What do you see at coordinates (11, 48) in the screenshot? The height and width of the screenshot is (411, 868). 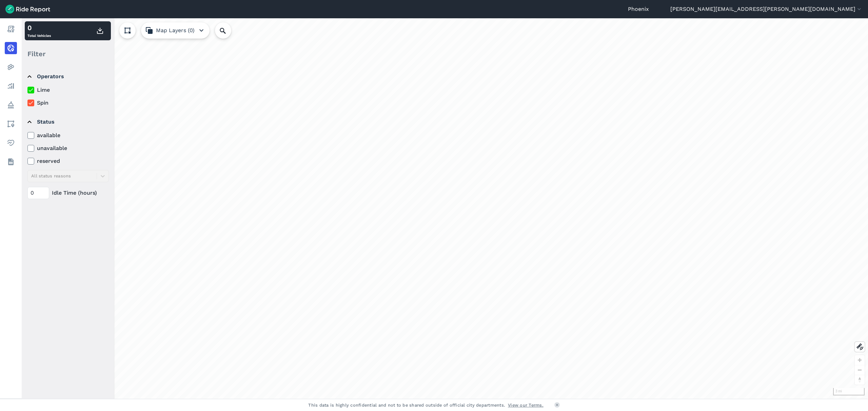 I see `a: Realtime` at bounding box center [11, 48].